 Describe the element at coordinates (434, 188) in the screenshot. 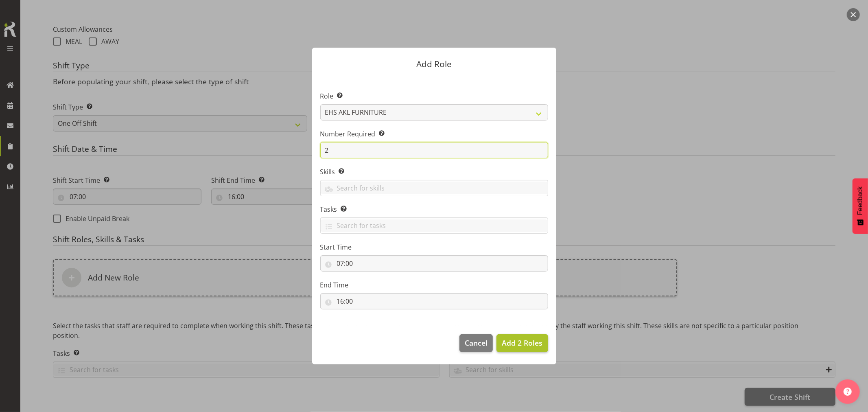

I see `input: Search for skills` at that location.